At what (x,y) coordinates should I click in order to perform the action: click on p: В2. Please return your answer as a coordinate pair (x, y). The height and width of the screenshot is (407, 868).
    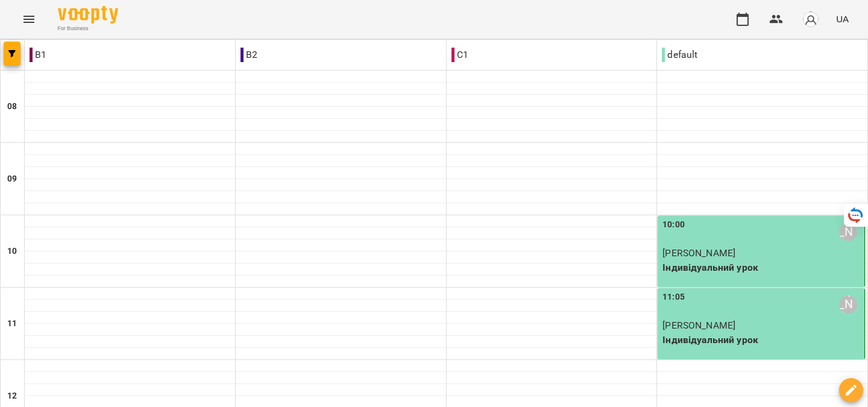
    Looking at the image, I should click on (249, 55).